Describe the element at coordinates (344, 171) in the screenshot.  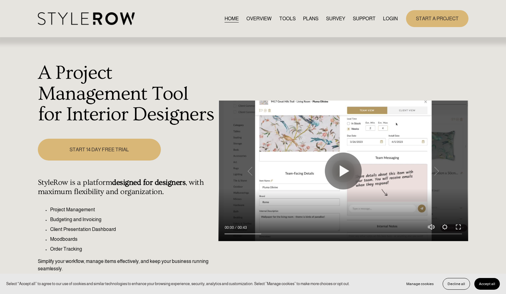
I see `button: Play` at that location.